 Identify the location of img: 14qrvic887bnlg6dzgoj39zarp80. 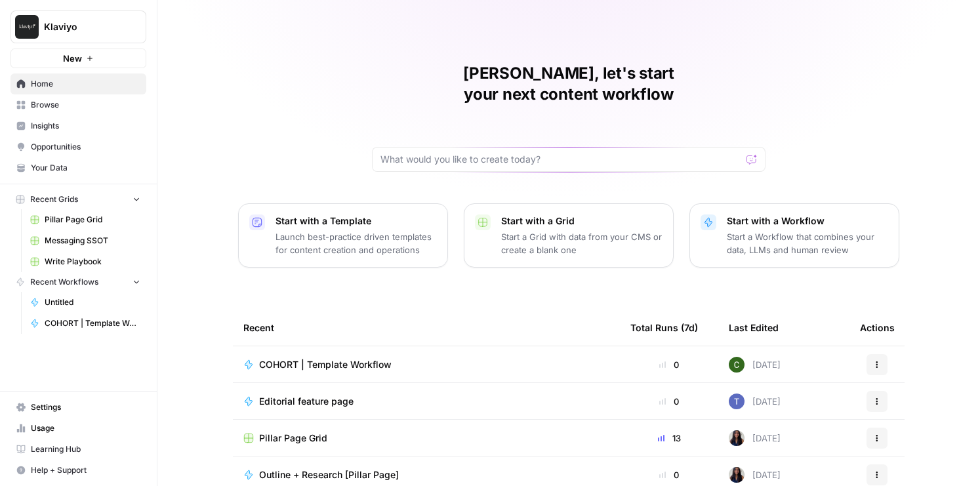
(737, 365).